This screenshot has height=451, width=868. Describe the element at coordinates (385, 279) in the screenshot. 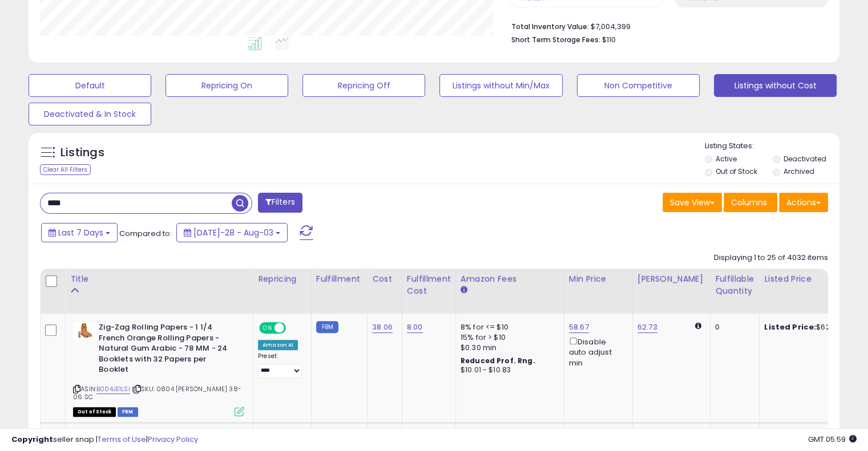

I see `div: Cost` at that location.